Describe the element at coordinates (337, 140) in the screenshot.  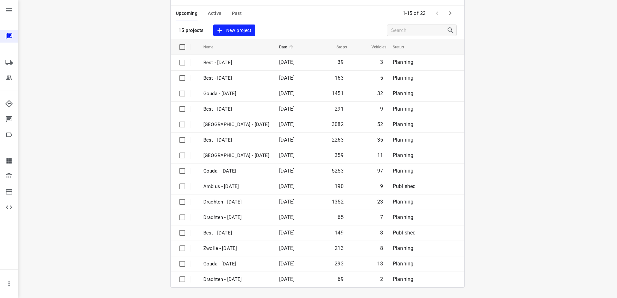
I see `span: 2263` at that location.